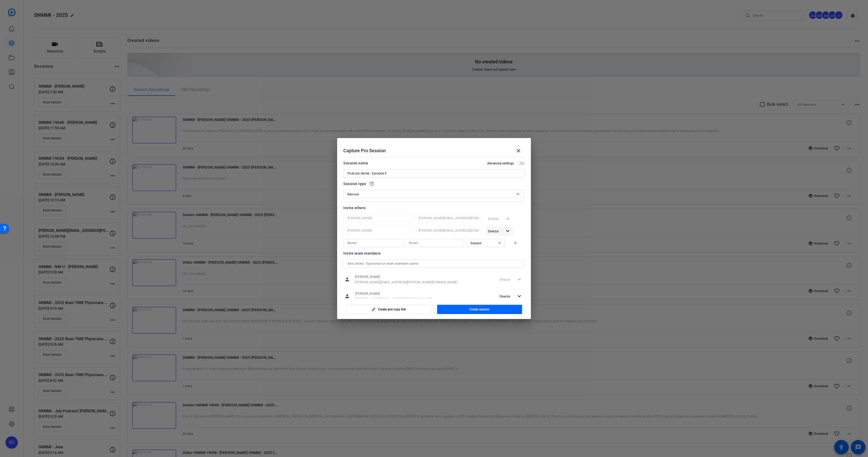  Describe the element at coordinates (355, 184) in the screenshot. I see `span: Session type` at that location.